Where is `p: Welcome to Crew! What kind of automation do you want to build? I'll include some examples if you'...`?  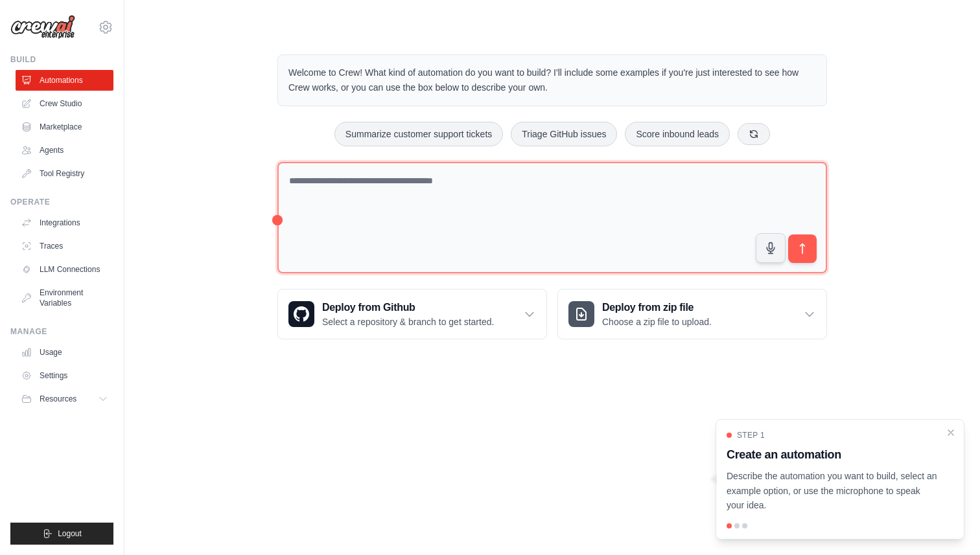 p: Welcome to Crew! What kind of automation do you want to build? I'll include some examples if you'... is located at coordinates (552, 80).